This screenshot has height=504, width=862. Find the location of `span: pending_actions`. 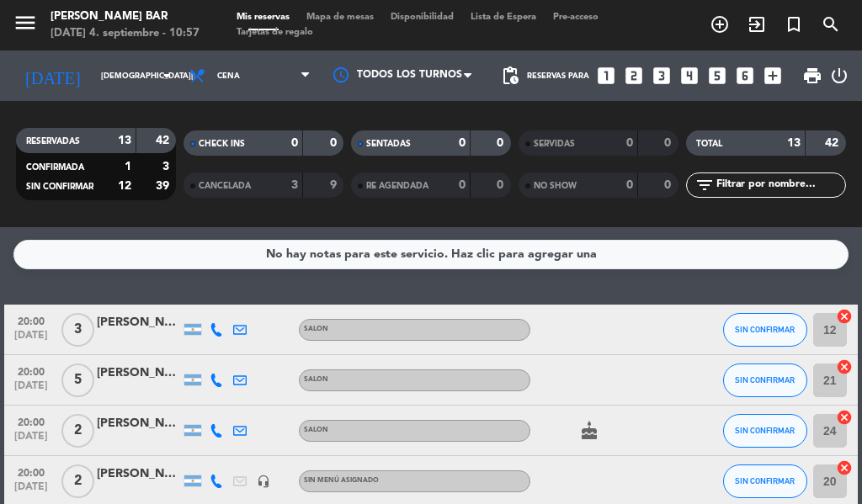

span: pending_actions is located at coordinates (510, 76).